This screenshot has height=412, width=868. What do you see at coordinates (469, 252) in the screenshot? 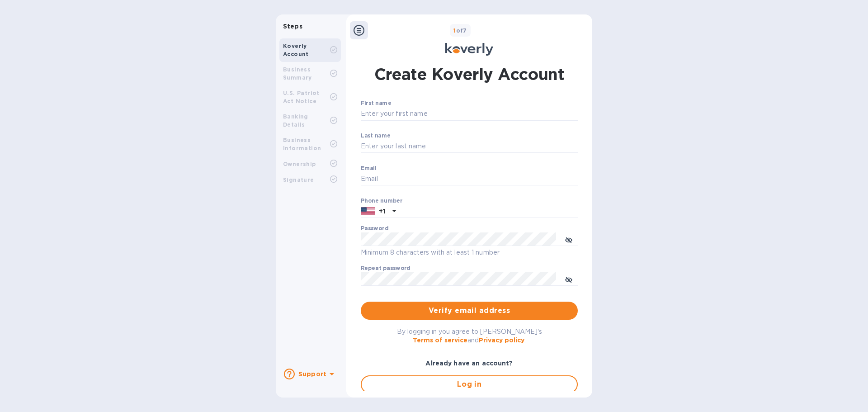
I see `p: Minimum 8 characters with at least 1 number` at bounding box center [469, 252].